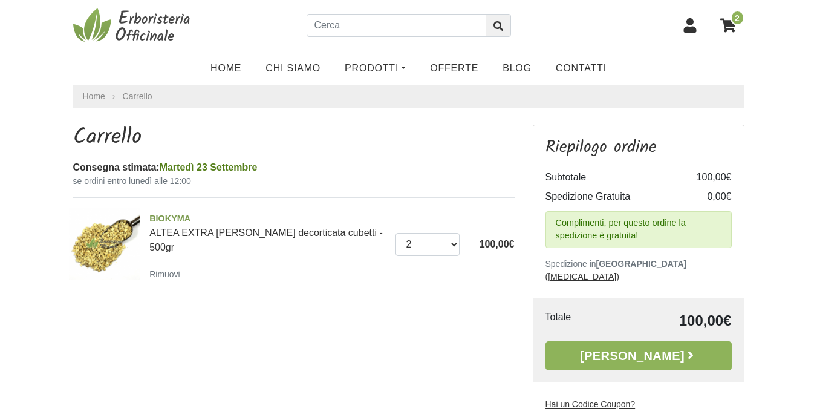 This screenshot has height=420, width=817. What do you see at coordinates (134, 25) in the screenshot?
I see `img: Erboristeria Officinale` at bounding box center [134, 25].